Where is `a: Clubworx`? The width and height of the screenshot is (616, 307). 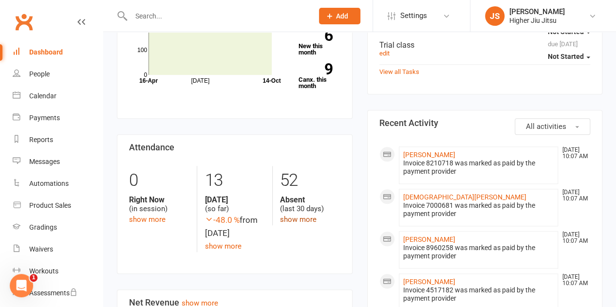 a: Clubworx is located at coordinates (24, 22).